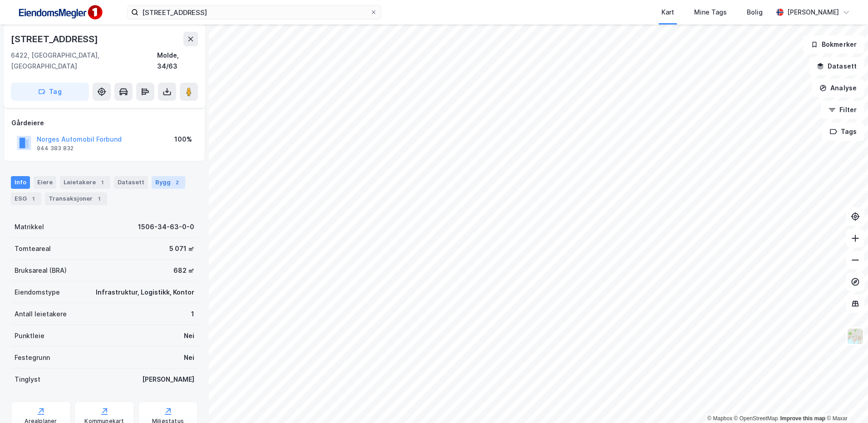 Image resolution: width=868 pixels, height=423 pixels. Describe the element at coordinates (668, 12) in the screenshot. I see `div: Kart` at that location.